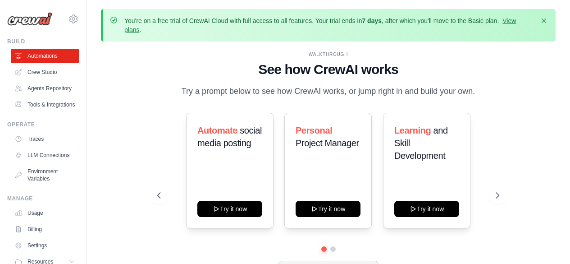 The image size is (570, 264). What do you see at coordinates (45, 245) in the screenshot?
I see `a: Settings` at bounding box center [45, 245].